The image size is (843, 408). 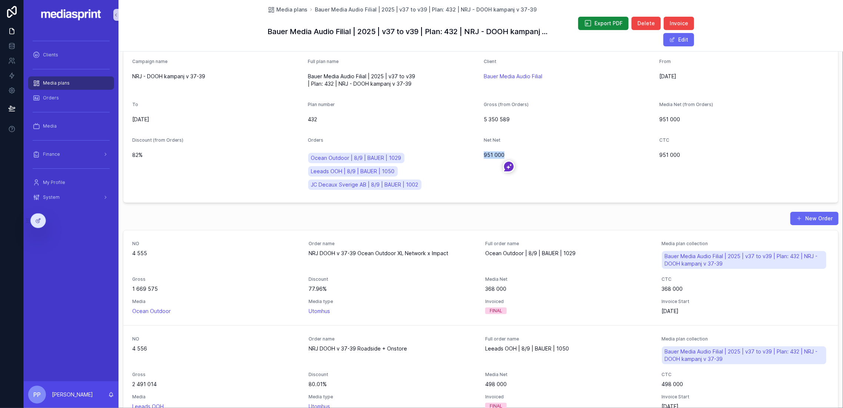 I want to click on span: Clients, so click(x=50, y=55).